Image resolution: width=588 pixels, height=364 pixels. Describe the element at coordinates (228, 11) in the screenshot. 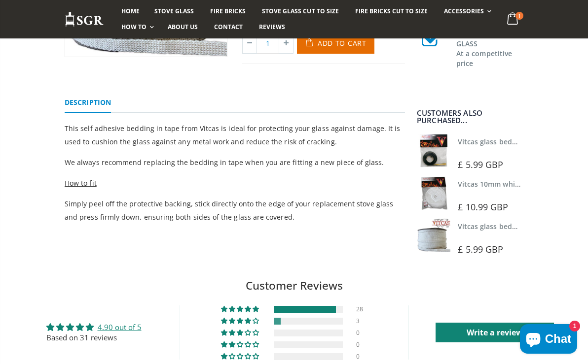

I see `a: Fire Bricks` at that location.